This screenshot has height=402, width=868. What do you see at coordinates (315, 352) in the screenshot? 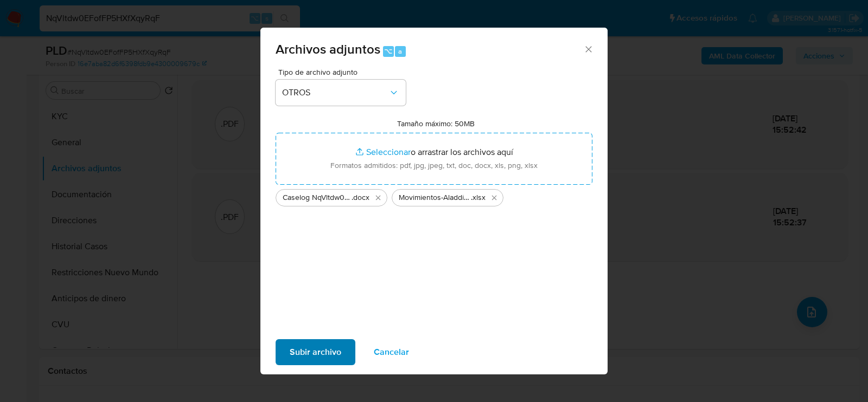
I see `span: Subir archivo` at bounding box center [315, 352].